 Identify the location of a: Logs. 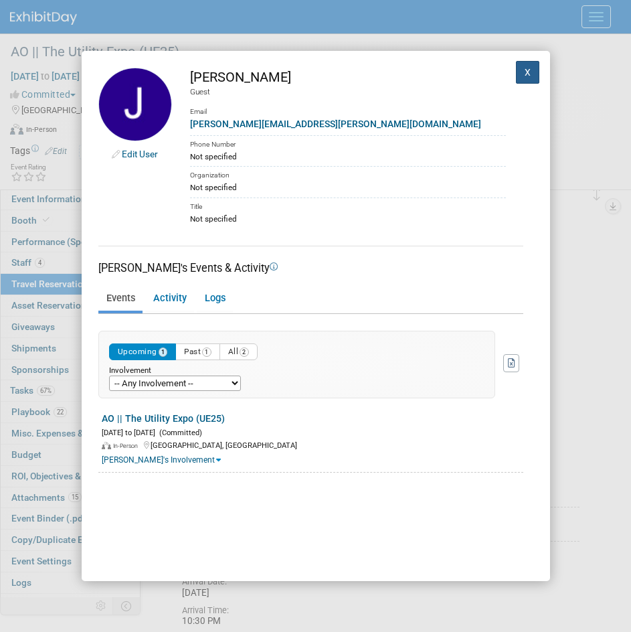
(215, 299).